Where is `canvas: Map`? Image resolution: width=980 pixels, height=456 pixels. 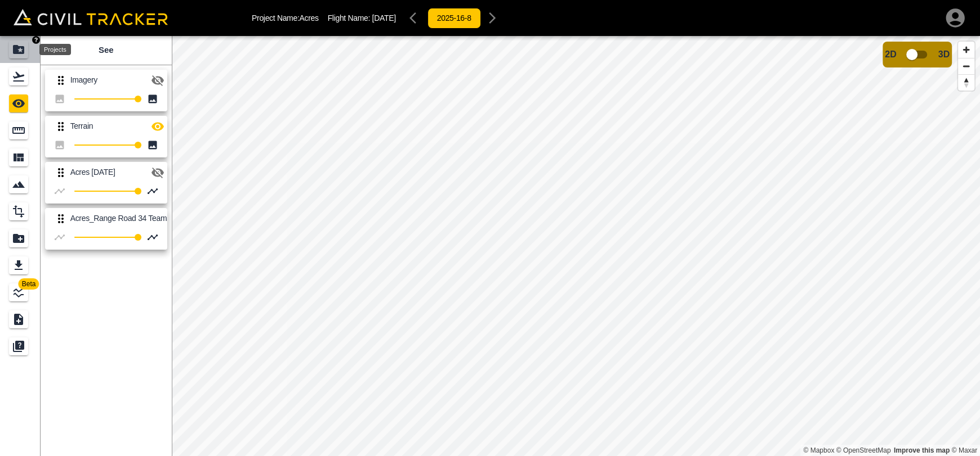
canvas: Map is located at coordinates (575, 246).